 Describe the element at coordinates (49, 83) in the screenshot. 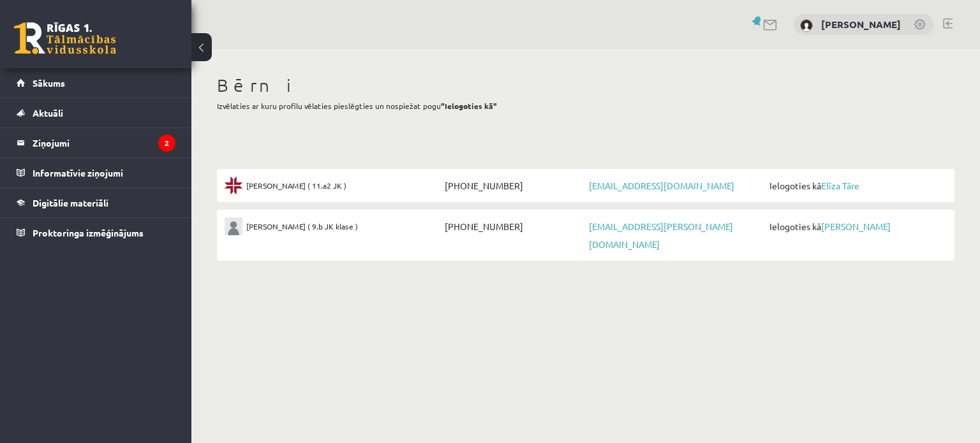

I see `span: Sākums` at that location.